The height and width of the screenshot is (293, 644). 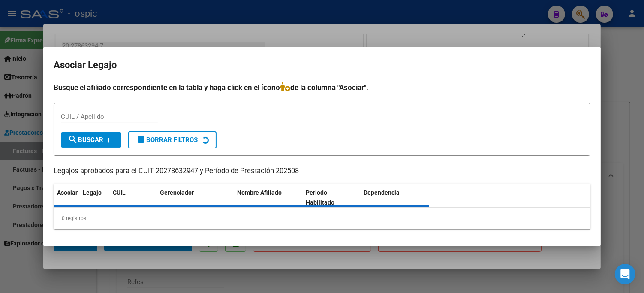 I want to click on mat-icon: delete, so click(x=141, y=139).